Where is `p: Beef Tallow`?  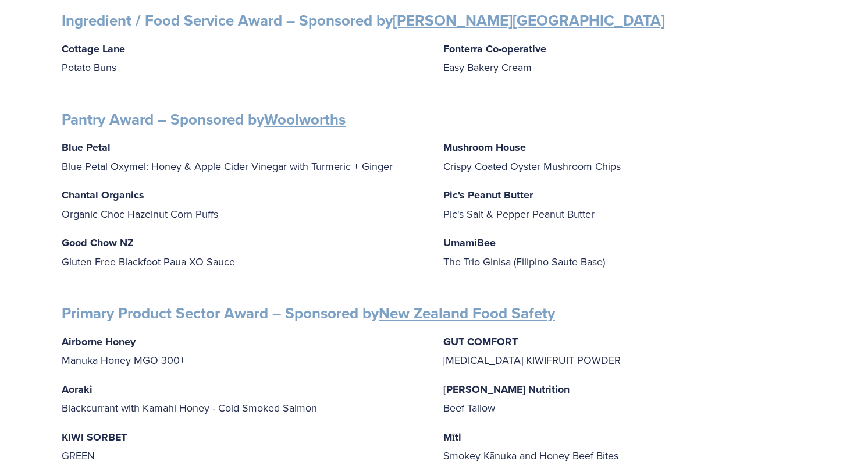
p: Beef Tallow is located at coordinates (625, 399).